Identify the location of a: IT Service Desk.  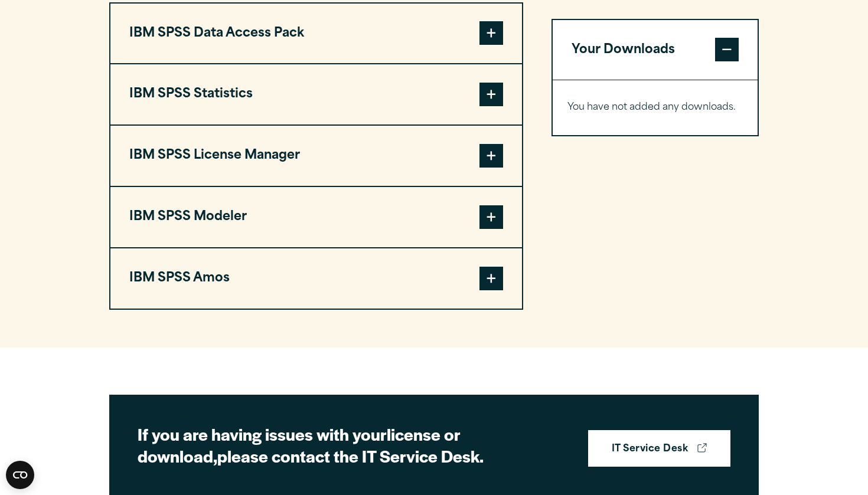
(659, 449).